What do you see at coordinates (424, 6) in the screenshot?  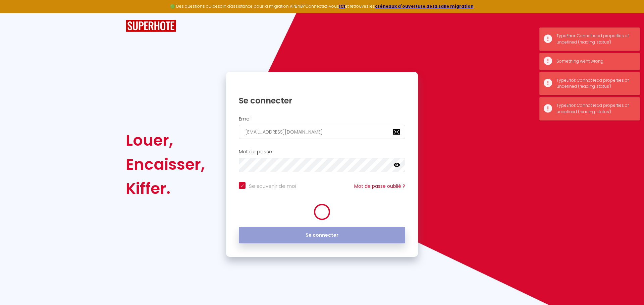 I see `strong: créneaux d'ouverture de la salle migration` at bounding box center [424, 6].